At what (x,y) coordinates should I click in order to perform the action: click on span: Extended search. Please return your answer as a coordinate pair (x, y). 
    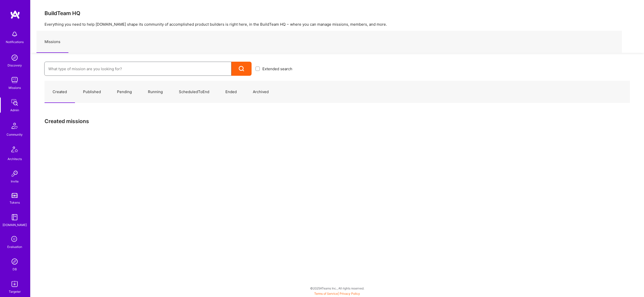
    Looking at the image, I should click on (277, 69).